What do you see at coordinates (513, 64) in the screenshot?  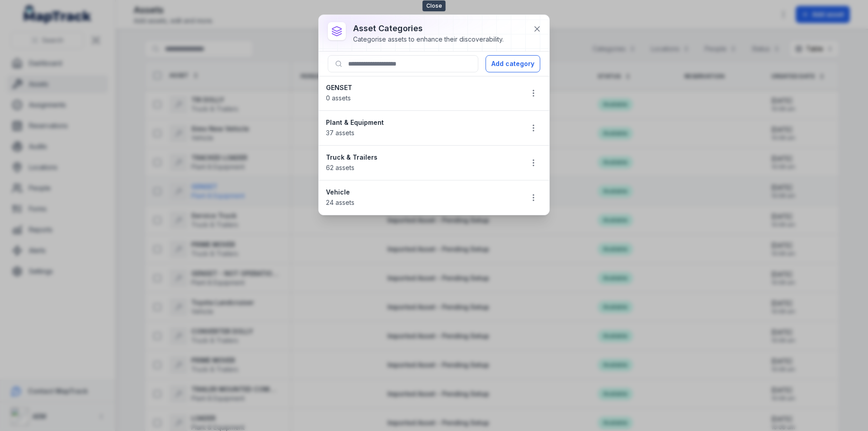 I see `button: Add category` at bounding box center [513, 64].